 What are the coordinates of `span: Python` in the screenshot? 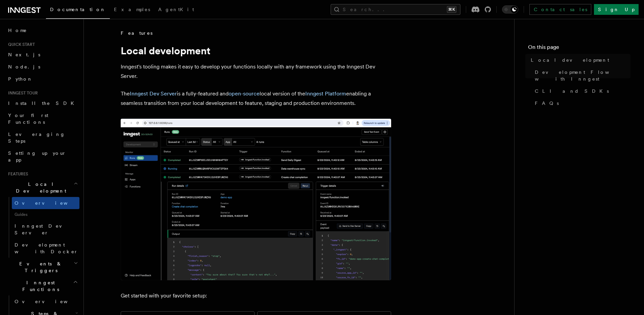 It's located at (20, 79).